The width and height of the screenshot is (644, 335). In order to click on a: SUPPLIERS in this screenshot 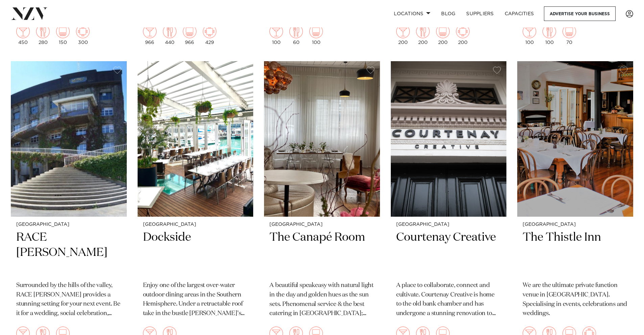, I will do `click(479, 14)`.